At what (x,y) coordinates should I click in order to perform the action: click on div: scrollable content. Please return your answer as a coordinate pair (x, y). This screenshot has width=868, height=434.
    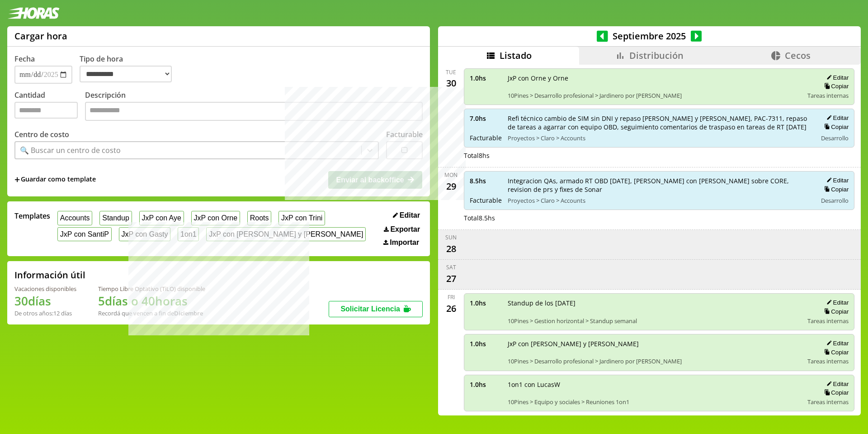
    Looking at the image, I should click on (649, 239).